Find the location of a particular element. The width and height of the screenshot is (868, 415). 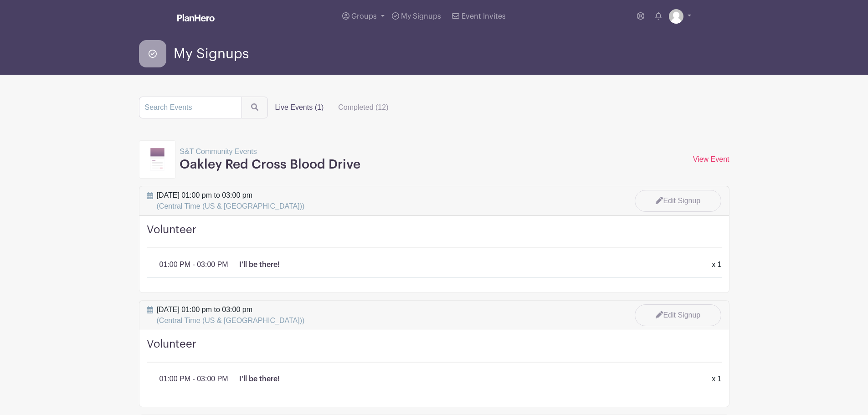

p: S&T Community Events is located at coordinates (269, 152).